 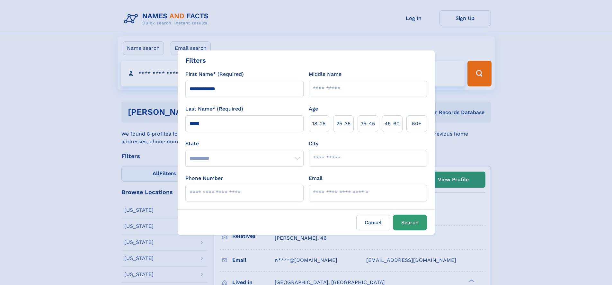 I want to click on span: 45‑60, so click(x=392, y=124).